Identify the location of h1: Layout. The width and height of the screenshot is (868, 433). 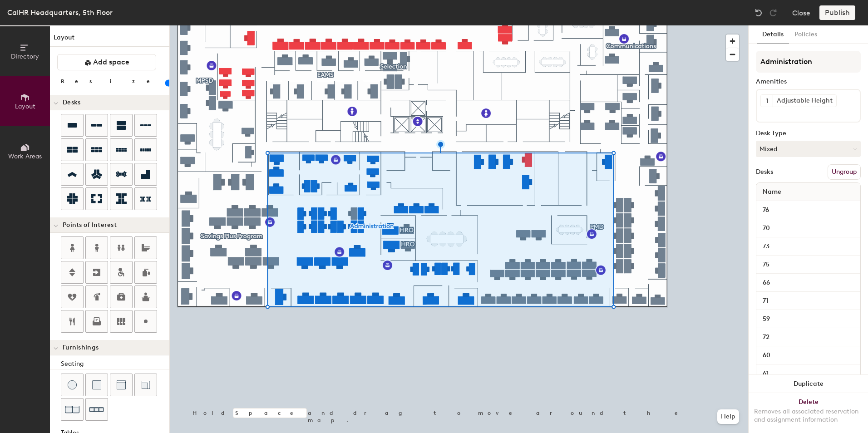
(110, 39).